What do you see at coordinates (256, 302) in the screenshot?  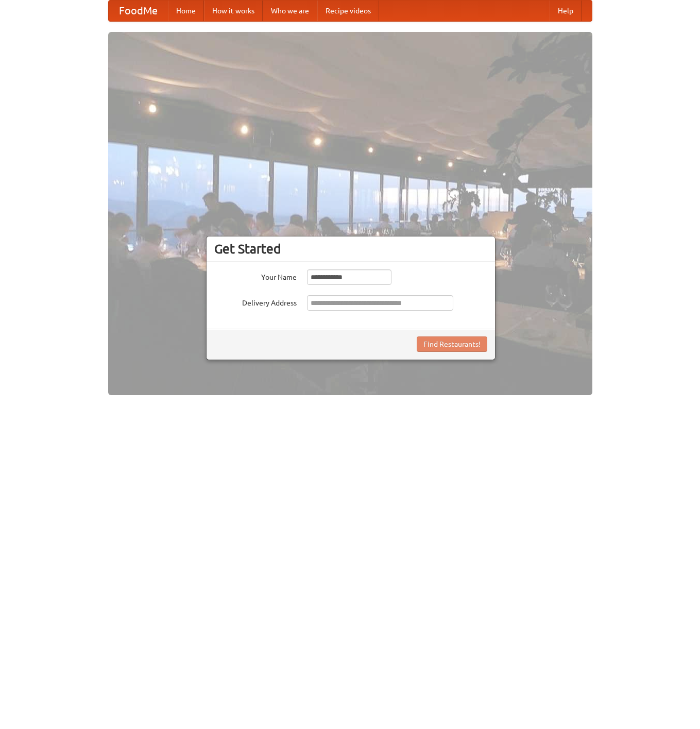 I see `label: Delivery Address` at bounding box center [256, 302].